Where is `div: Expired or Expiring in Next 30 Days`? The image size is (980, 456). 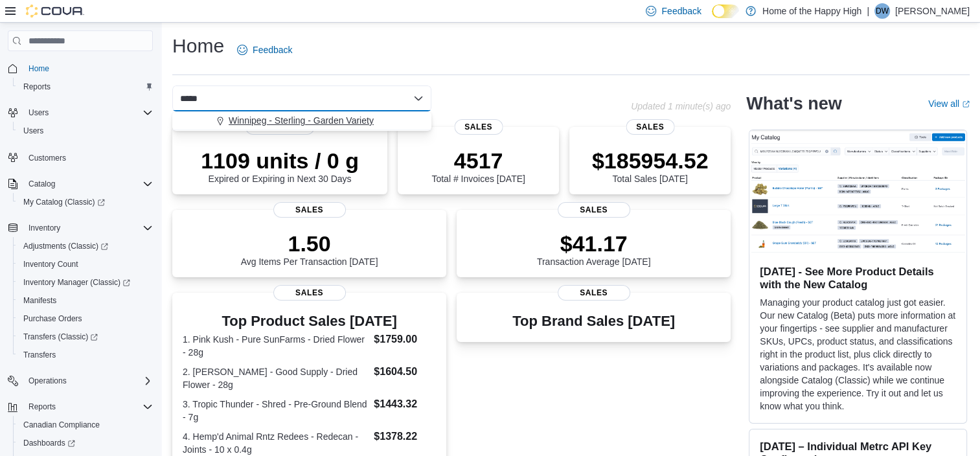 div: Expired or Expiring in Next 30 Days is located at coordinates (280, 165).